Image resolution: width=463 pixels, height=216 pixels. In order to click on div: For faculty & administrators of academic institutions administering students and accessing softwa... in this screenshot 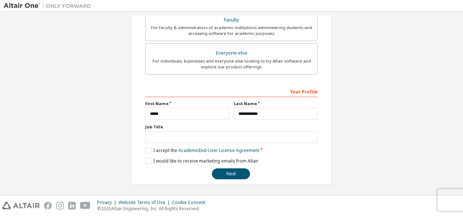, I will do `click(232, 31)`.